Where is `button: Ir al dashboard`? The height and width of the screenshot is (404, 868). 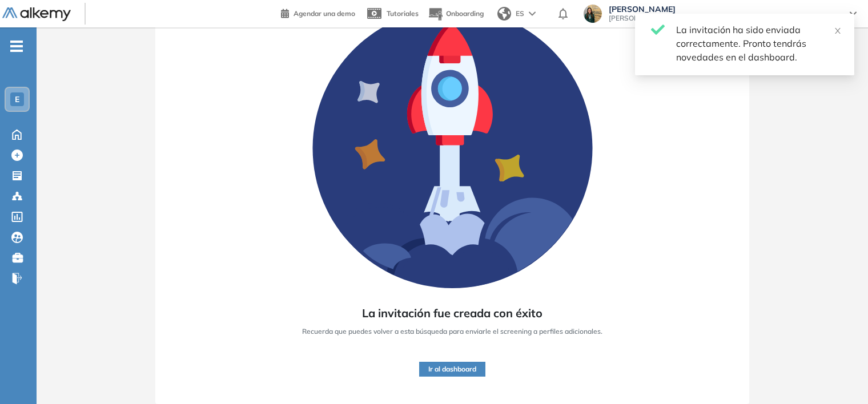 button: Ir al dashboard is located at coordinates (453, 370).